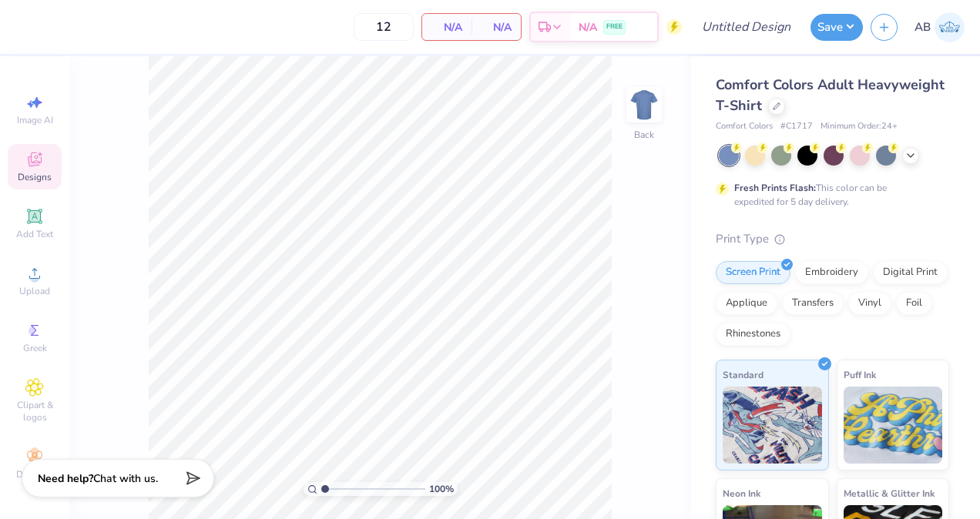 This screenshot has height=519, width=980. Describe the element at coordinates (752, 273) in the screenshot. I see `div: Screen Print` at that location.